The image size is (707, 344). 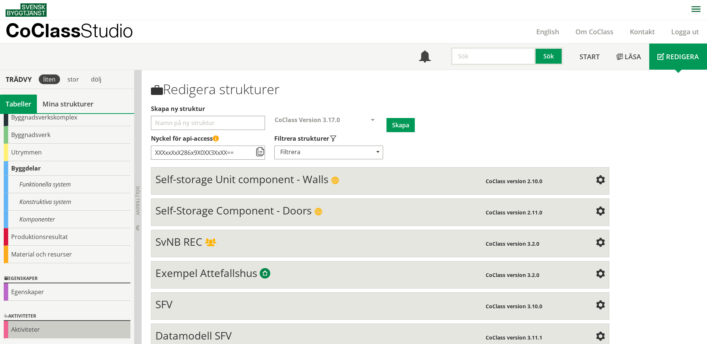 I want to click on a: CoClassStudio, so click(x=77, y=32).